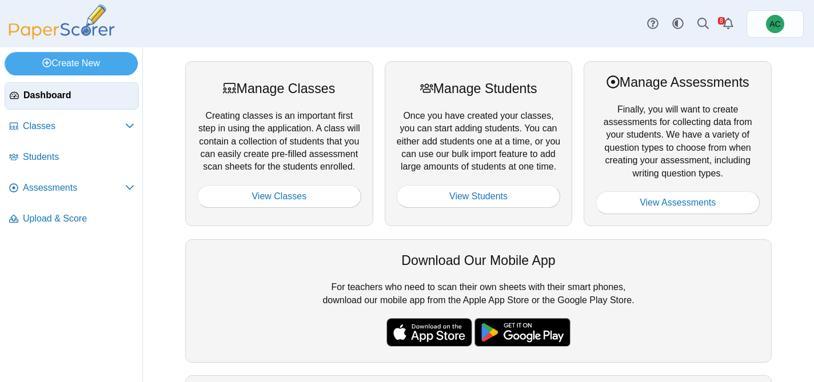 This screenshot has height=382, width=814. I want to click on a: View Classes, so click(279, 197).